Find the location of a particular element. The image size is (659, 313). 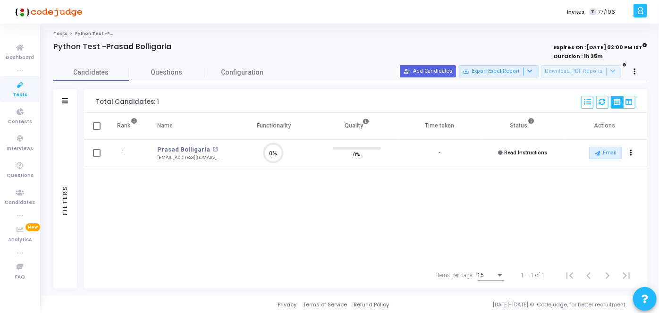

button: Last page is located at coordinates (627, 275).